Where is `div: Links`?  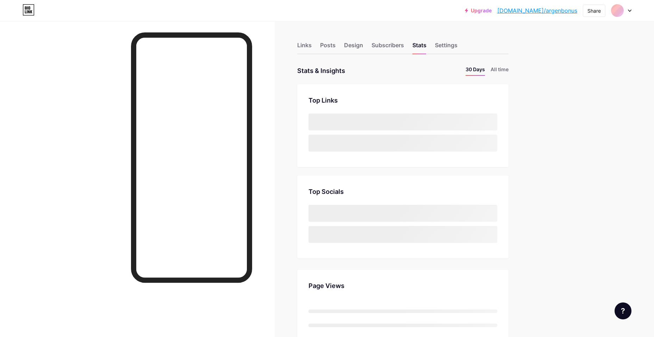
div: Links is located at coordinates (305, 47).